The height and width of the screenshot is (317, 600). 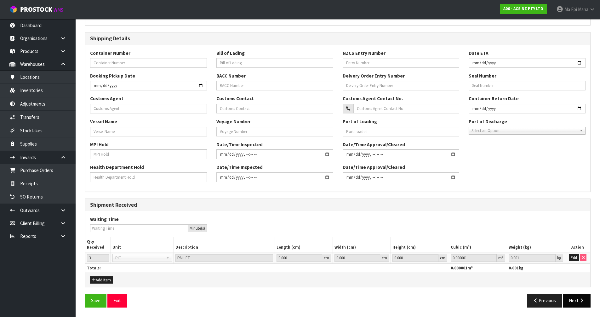 What do you see at coordinates (479, 53) in the screenshot?
I see `label: Date ETA` at bounding box center [479, 53].